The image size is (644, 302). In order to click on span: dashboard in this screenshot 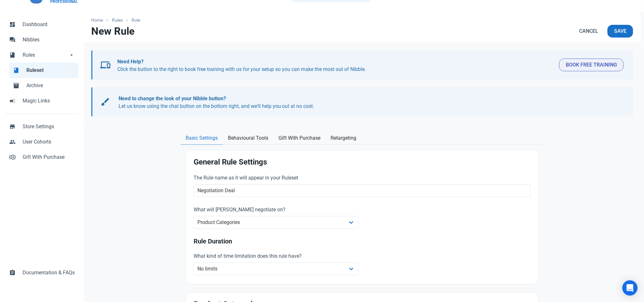, I will do `click(12, 24)`.